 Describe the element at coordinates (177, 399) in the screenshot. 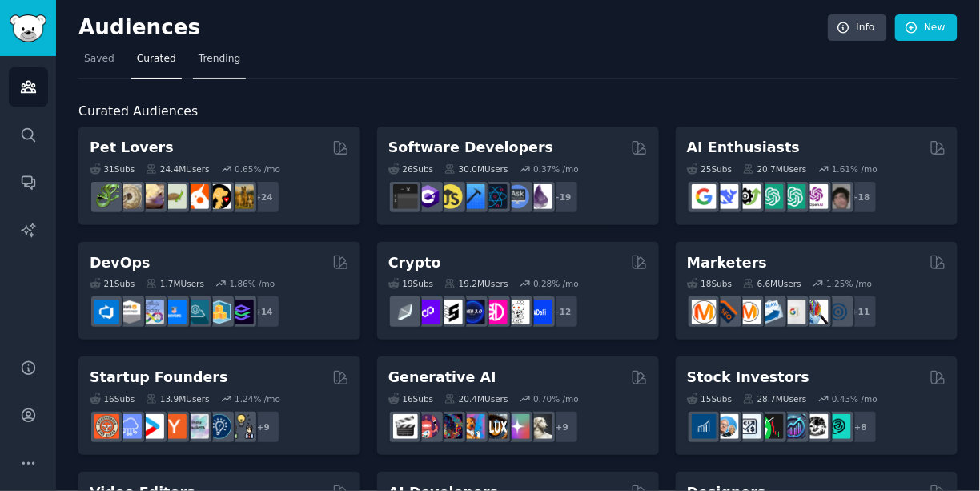

I see `div: 13.9M Users` at that location.